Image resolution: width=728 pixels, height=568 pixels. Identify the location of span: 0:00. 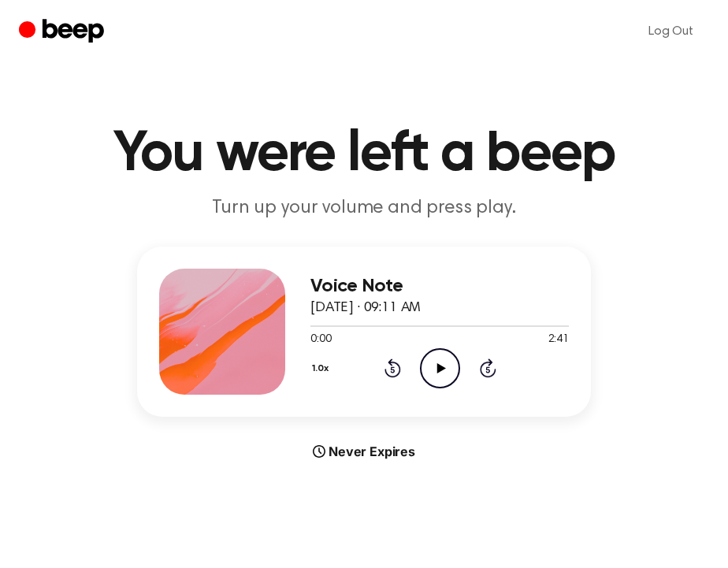
(321, 340).